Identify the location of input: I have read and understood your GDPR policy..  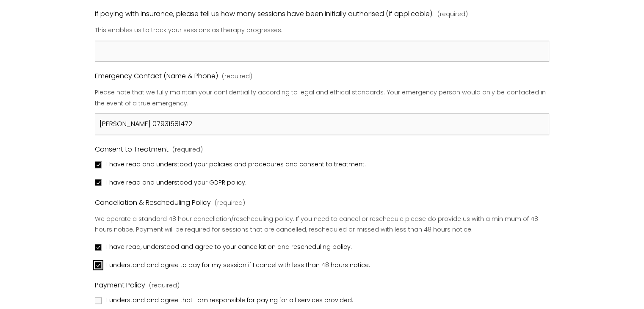
(98, 182).